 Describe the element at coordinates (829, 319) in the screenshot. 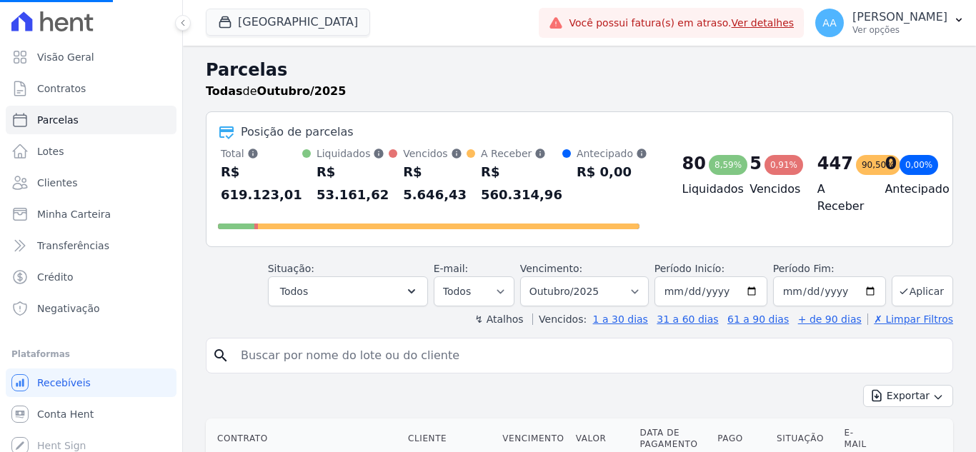

I see `a: + de 90 dias` at that location.